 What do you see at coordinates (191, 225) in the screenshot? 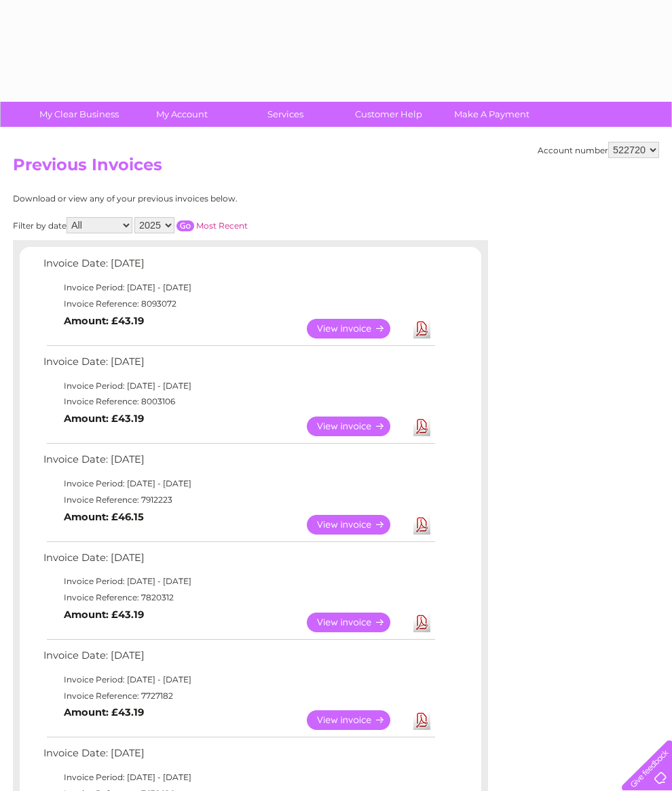
I see `div: Filter by date` at bounding box center [191, 225].